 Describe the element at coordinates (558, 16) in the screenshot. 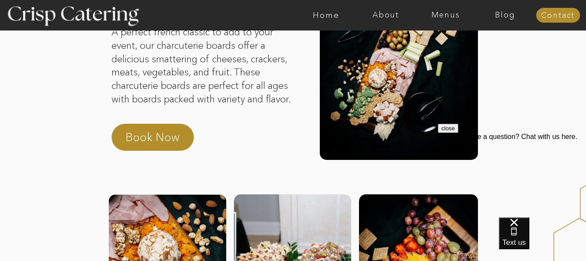

I see `a: Contact` at that location.